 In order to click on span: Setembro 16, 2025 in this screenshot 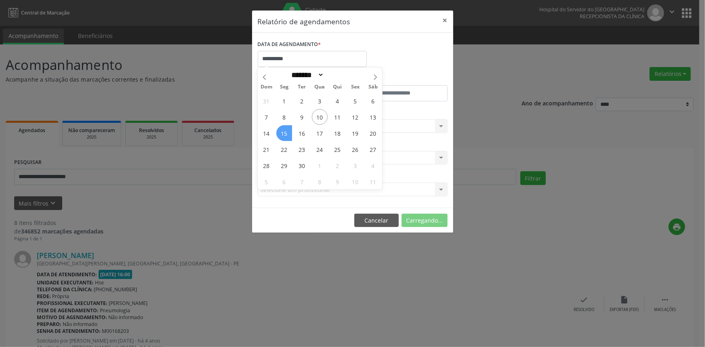, I will do `click(302, 133)`.